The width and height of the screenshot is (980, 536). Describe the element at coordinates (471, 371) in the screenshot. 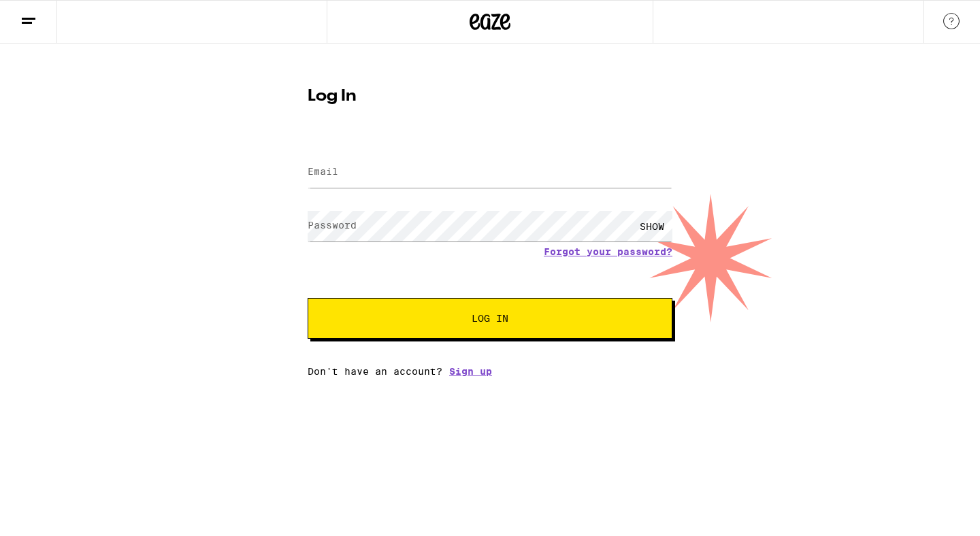

I see `a: Sign up` at that location.